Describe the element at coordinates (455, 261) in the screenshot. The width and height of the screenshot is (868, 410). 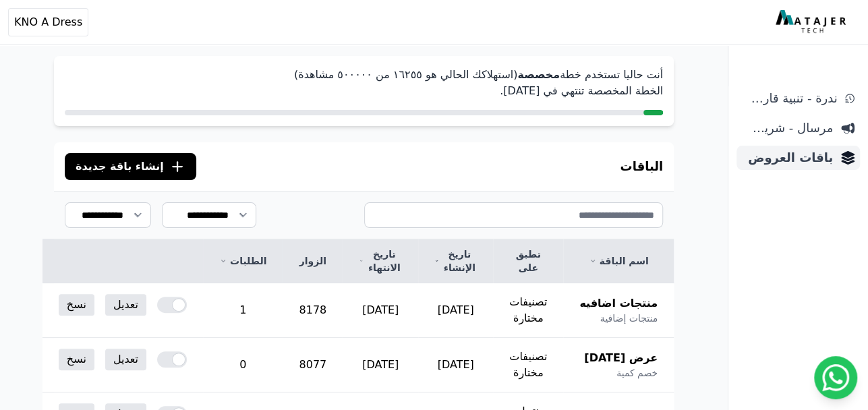
I see `a: تاريخ الإنشاء` at that location.